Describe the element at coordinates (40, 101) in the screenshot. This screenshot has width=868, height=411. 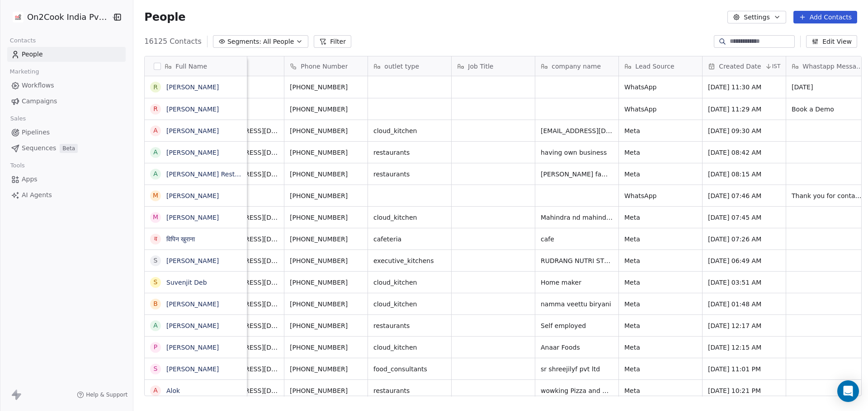
I see `span: Campaigns` at that location.